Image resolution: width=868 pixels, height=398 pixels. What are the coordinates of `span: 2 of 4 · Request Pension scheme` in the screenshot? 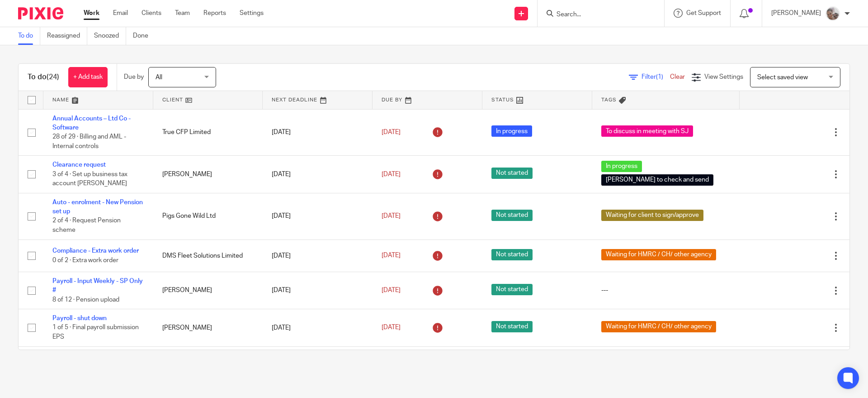 It's located at (87, 225).